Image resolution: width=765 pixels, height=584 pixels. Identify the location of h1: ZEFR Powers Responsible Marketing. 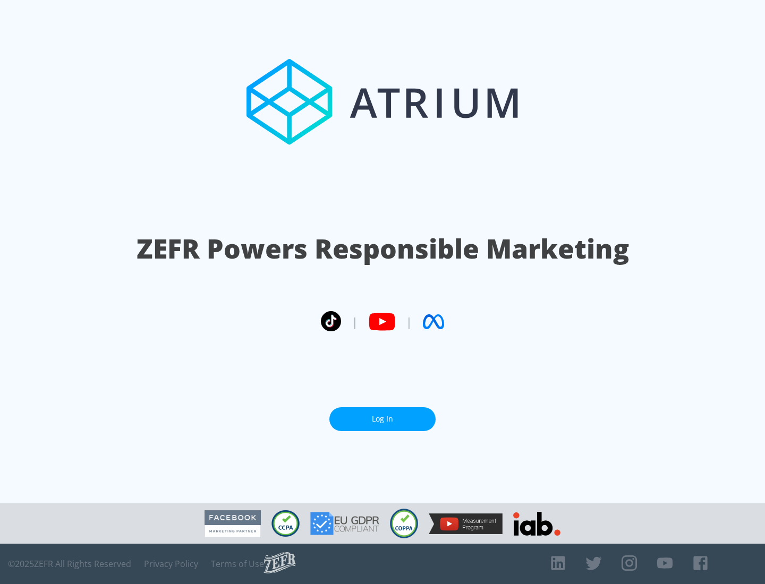
(382, 249).